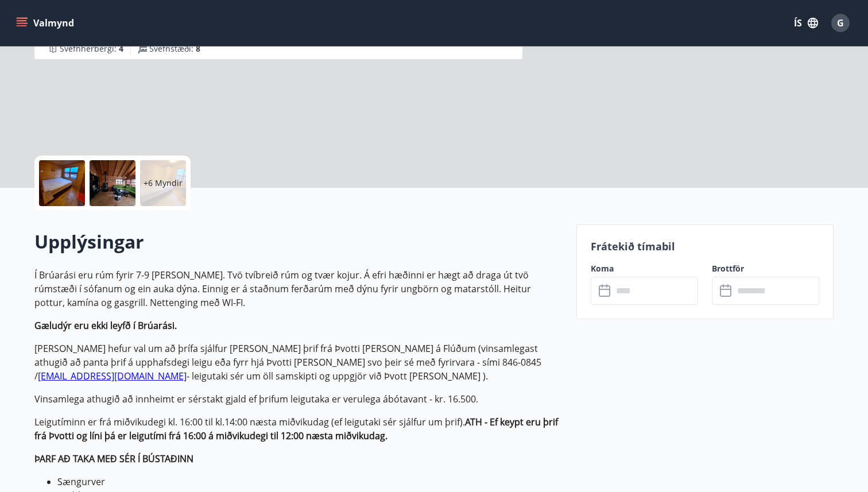 The image size is (868, 492). What do you see at coordinates (310, 482) in the screenshot?
I see `li: Sængurver` at bounding box center [310, 482].